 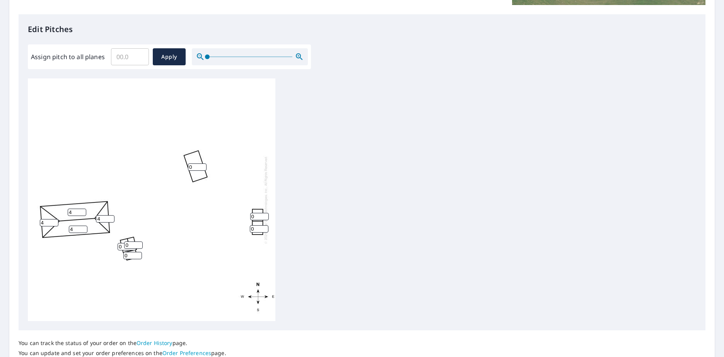 I want to click on span: Apply, so click(x=169, y=57).